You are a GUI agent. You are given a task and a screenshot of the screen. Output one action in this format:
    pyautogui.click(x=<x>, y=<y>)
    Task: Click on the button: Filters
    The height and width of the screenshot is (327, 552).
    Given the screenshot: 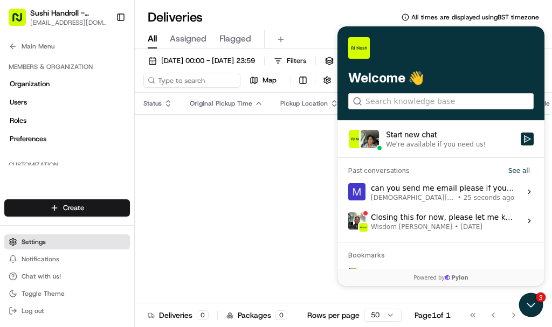 What is the action you would take?
    pyautogui.click(x=290, y=61)
    